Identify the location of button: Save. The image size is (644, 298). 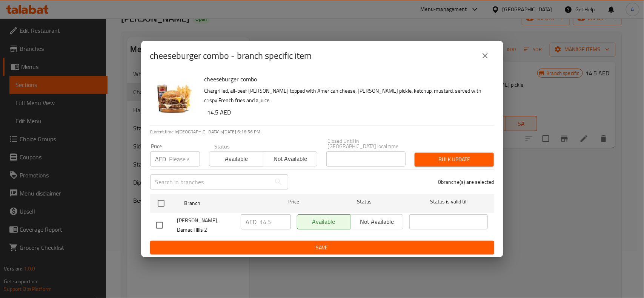
(322, 248).